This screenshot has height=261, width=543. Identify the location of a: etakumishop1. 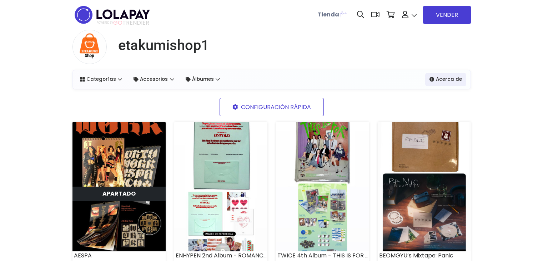
(161, 45).